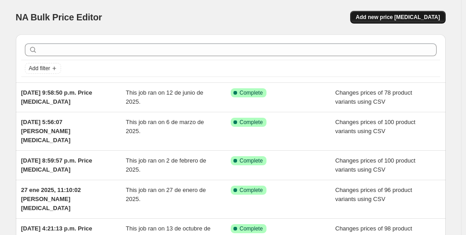 The width and height of the screenshot is (466, 235). Describe the element at coordinates (165, 126) in the screenshot. I see `span: This job ran on 6 de marzo de 2025.` at that location.